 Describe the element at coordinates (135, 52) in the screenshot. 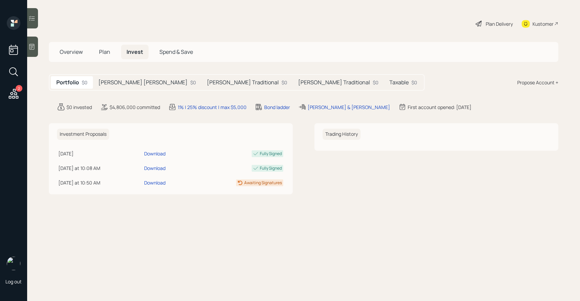

I see `span: Invest` at that location.